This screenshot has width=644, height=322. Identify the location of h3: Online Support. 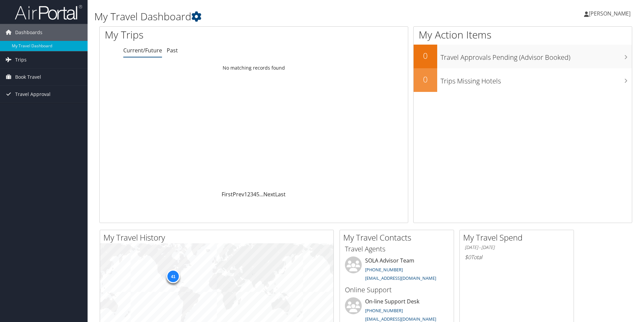
(397, 289).